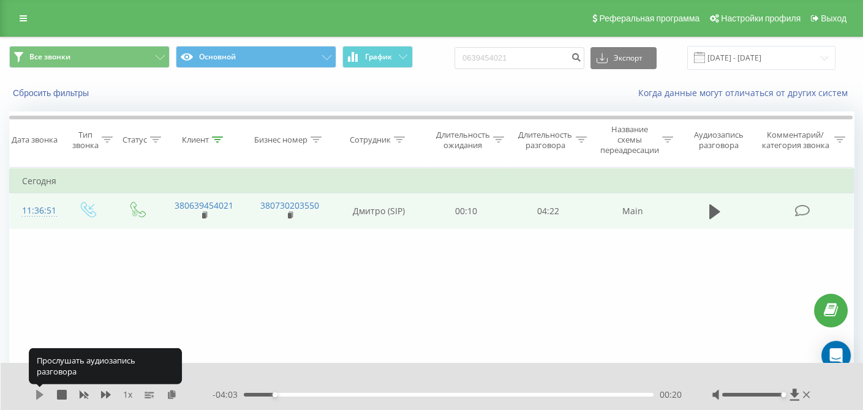  Describe the element at coordinates (519, 58) in the screenshot. I see `input: Поиск по номеру` at that location.